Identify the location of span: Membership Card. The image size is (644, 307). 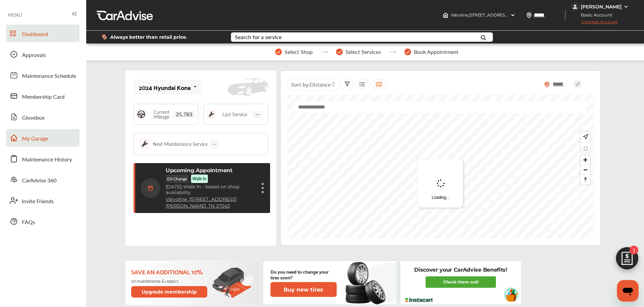
(43, 97).